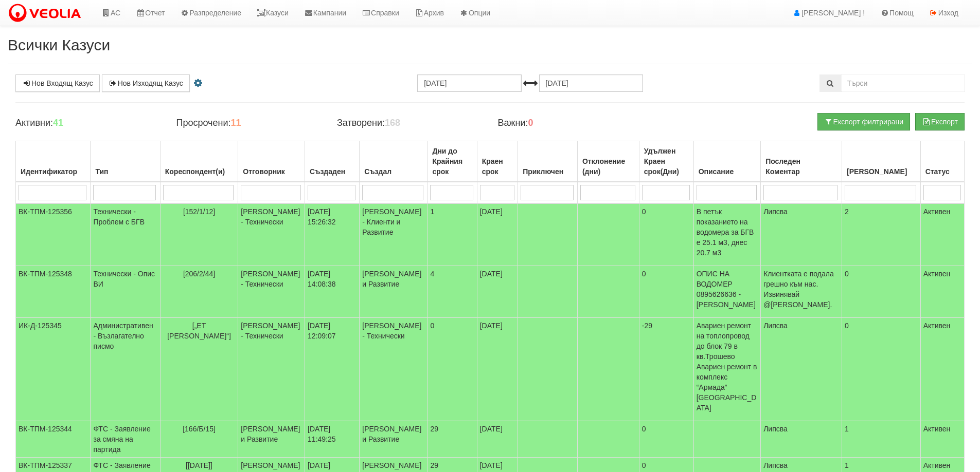 This screenshot has width=980, height=472. I want to click on button: Експорт, so click(940, 121).